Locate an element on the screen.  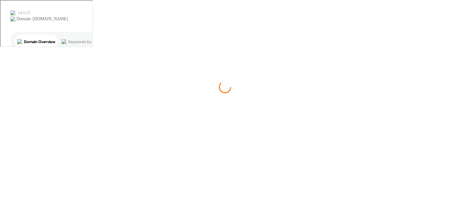
div: Keywords by Traffic is located at coordinates (85, 41).